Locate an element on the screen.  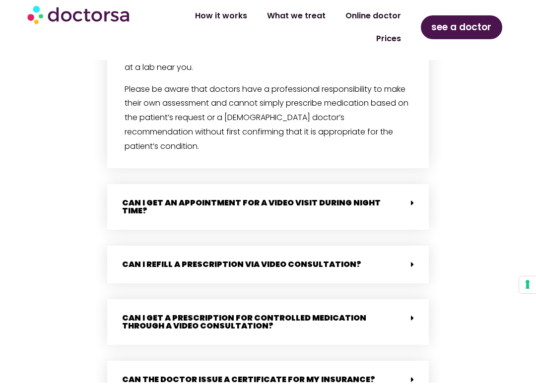
a: Can I refill a prescription via video consultation? is located at coordinates (242, 274).